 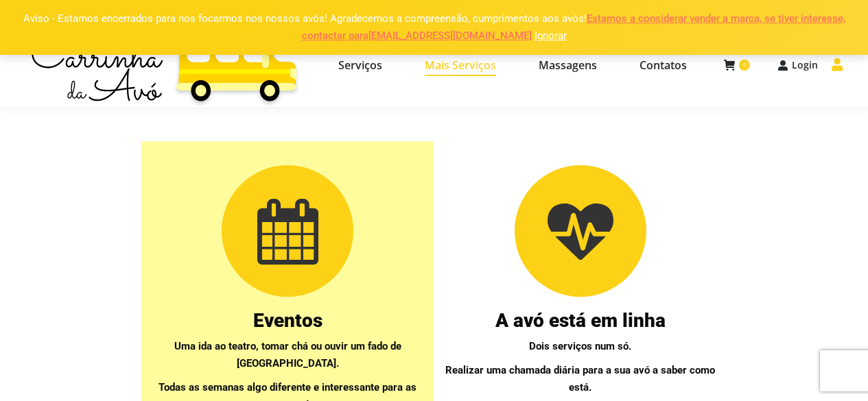 I want to click on span: Serviços, so click(x=361, y=65).